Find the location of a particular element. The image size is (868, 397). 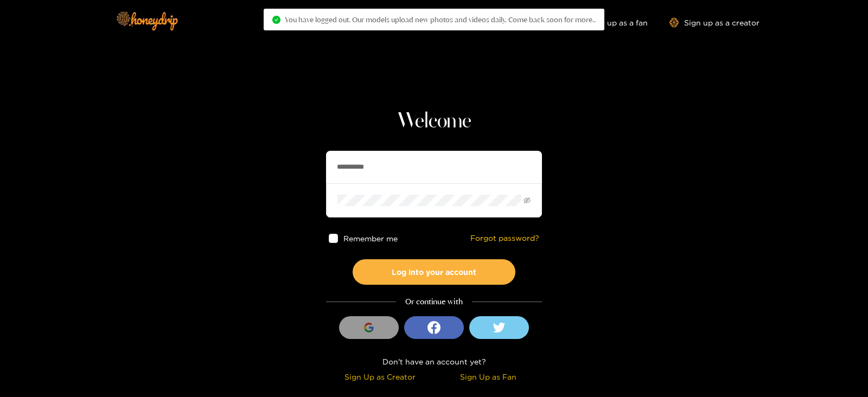

div: Or continue with is located at coordinates (434, 301).